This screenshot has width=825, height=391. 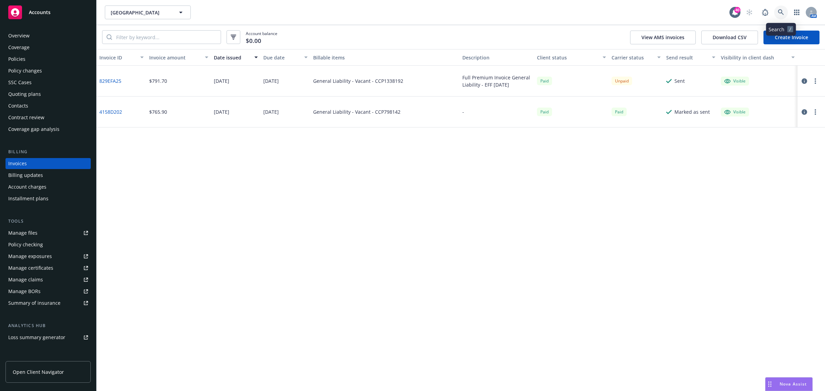 What do you see at coordinates (281, 57) in the screenshot?
I see `div: Due date` at bounding box center [281, 57].